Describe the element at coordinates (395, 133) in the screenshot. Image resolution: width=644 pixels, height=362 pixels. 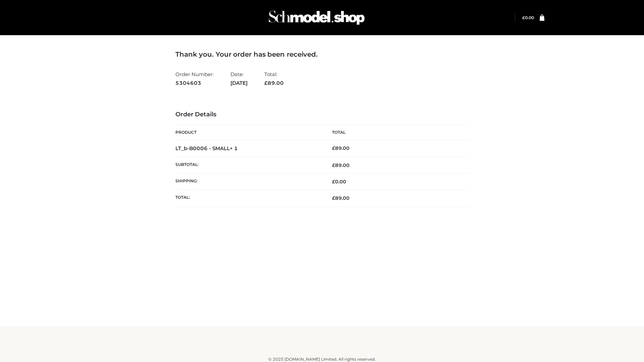
I see `th: Total` at that location.